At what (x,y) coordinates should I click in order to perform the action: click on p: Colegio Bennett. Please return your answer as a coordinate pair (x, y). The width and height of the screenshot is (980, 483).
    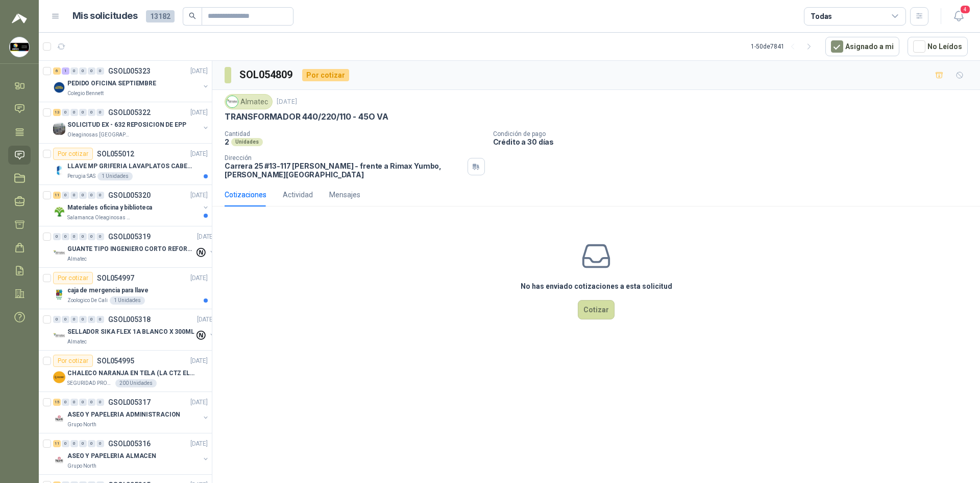
    Looking at the image, I should click on (86, 93).